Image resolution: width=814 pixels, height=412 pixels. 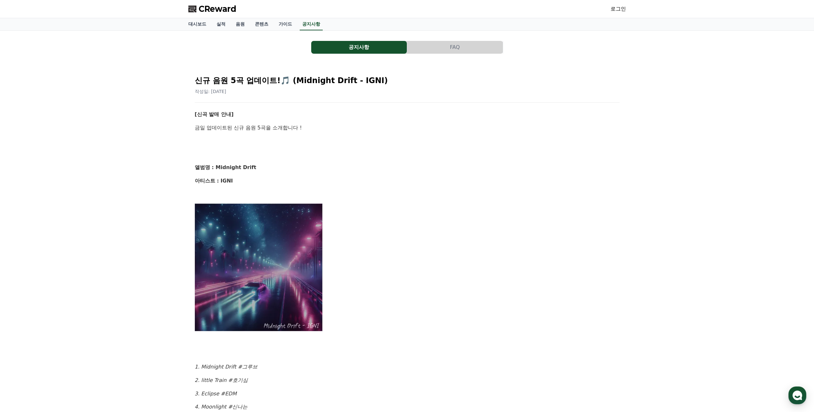 I want to click on strong: 아티스트 :, so click(x=207, y=181).